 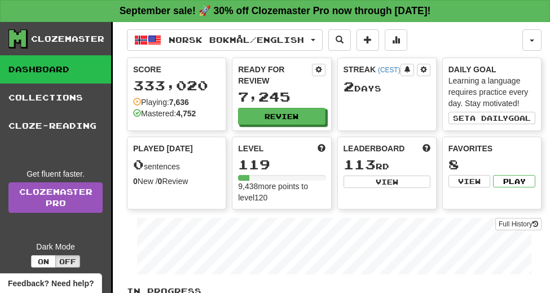 What do you see at coordinates (68, 261) in the screenshot?
I see `button: Off` at bounding box center [68, 261].